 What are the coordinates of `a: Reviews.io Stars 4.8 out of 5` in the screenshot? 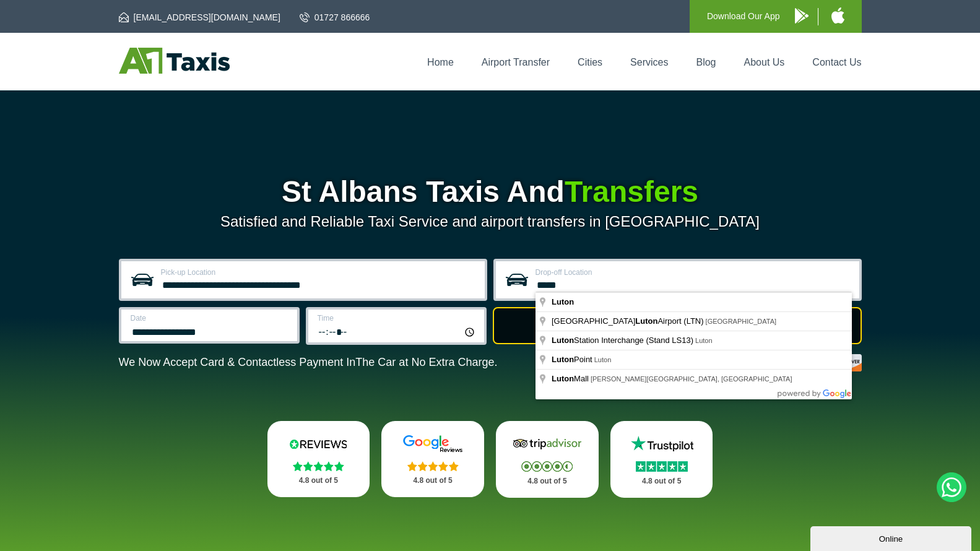 It's located at (319, 459).